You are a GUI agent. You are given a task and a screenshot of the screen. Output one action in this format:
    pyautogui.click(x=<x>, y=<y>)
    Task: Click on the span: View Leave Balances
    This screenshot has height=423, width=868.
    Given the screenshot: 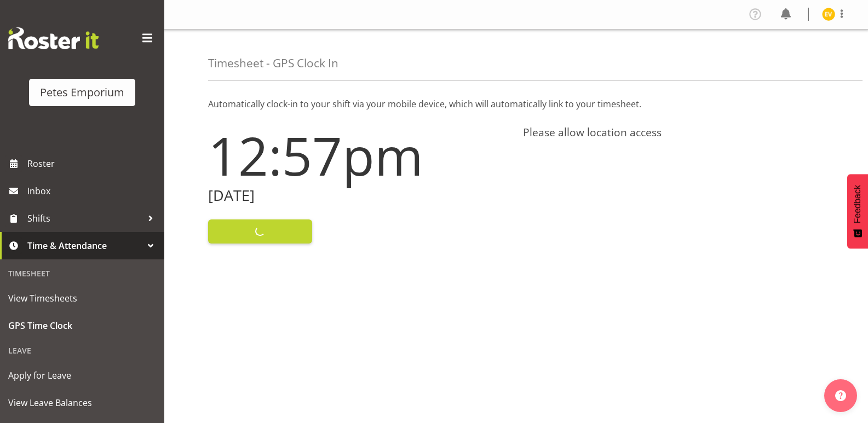 What is the action you would take?
    pyautogui.click(x=82, y=403)
    